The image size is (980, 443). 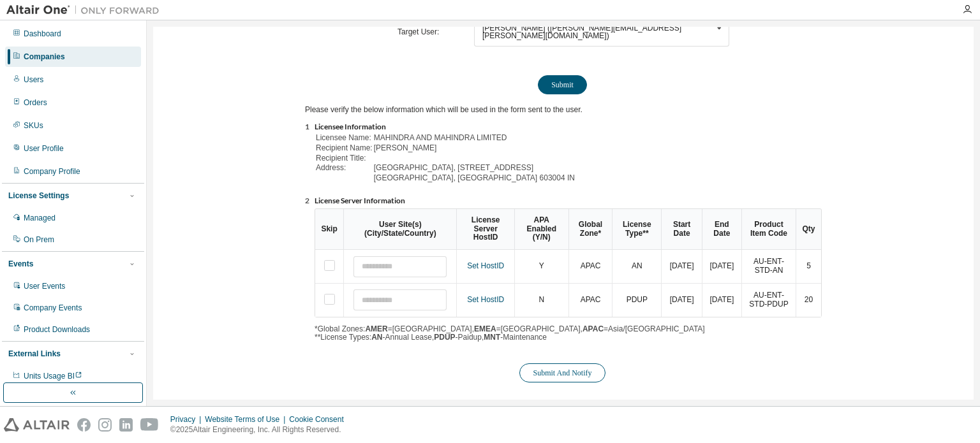 What do you see at coordinates (44, 57) in the screenshot?
I see `div: Companies` at bounding box center [44, 57].